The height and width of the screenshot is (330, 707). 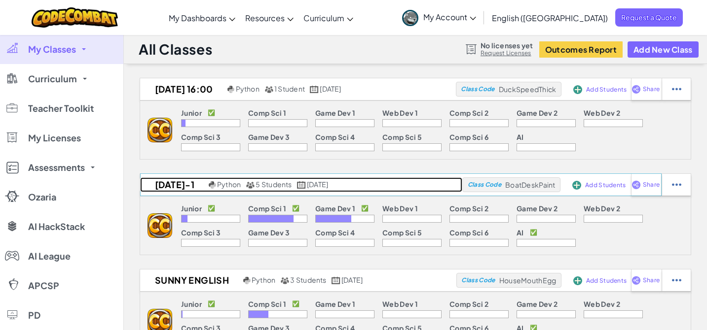 I want to click on span: No licenses yet, so click(x=507, y=45).